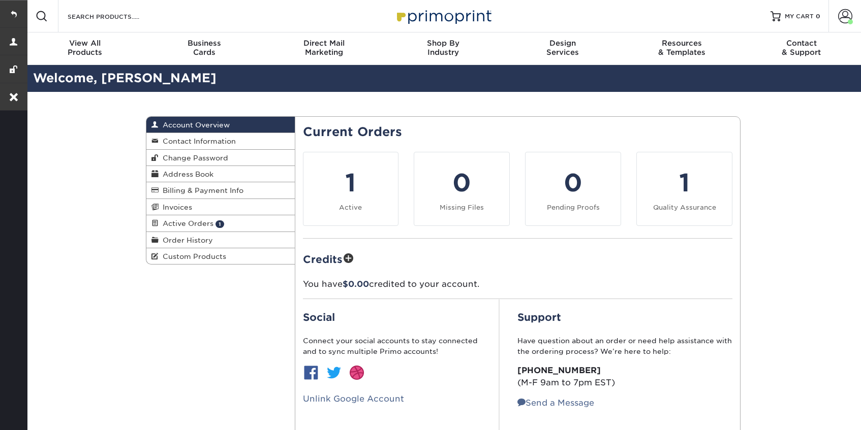 This screenshot has height=430, width=861. What do you see at coordinates (624, 317) in the screenshot?
I see `h2: Support` at bounding box center [624, 317].